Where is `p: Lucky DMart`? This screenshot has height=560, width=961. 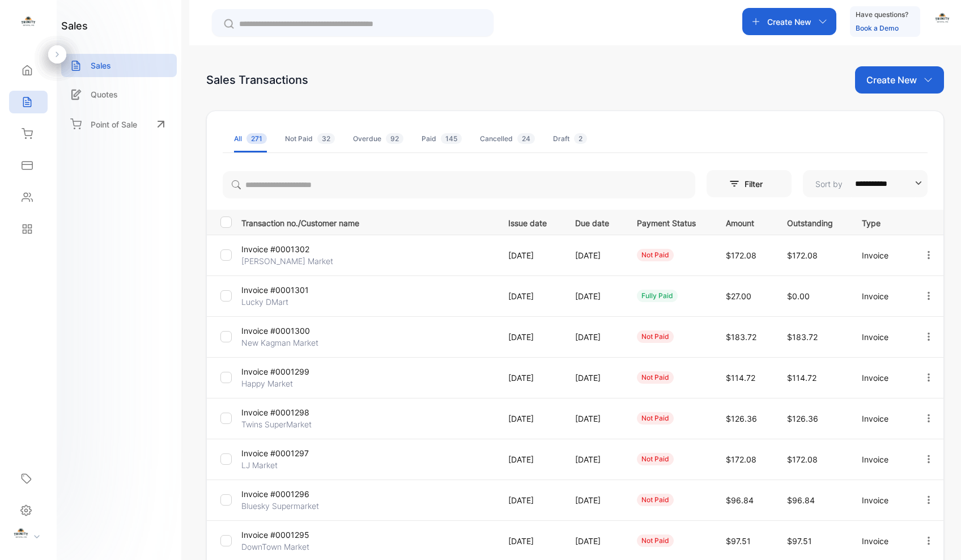 p: Lucky DMart is located at coordinates (283, 302).